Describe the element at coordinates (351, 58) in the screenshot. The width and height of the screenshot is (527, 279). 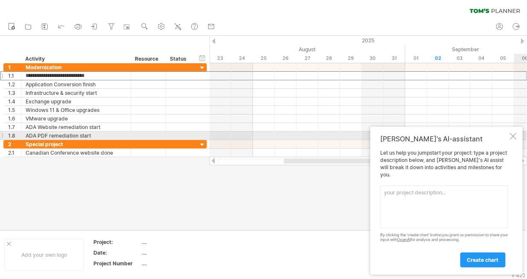
I see `div: Friday, 29 August 2025` at that location.